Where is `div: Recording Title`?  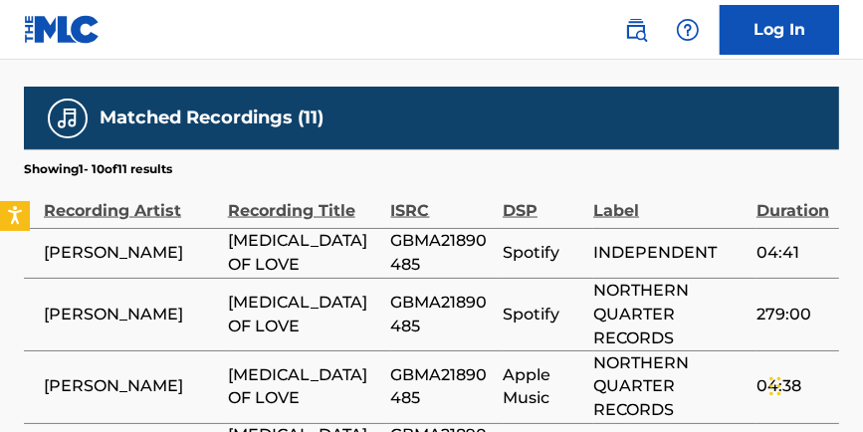 div: Recording Title is located at coordinates (305, 200).